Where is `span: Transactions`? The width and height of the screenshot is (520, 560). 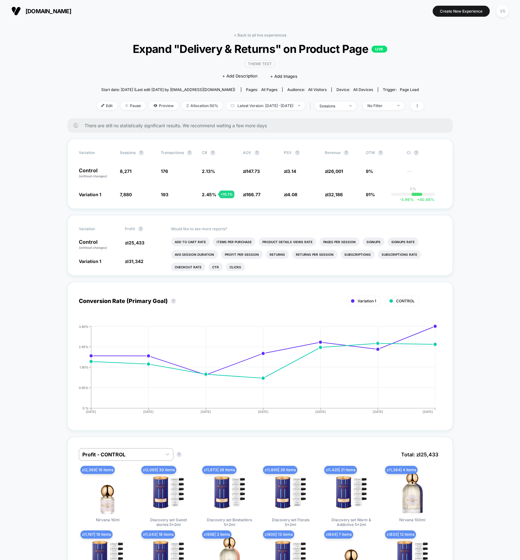 span: Transactions is located at coordinates (172, 153).